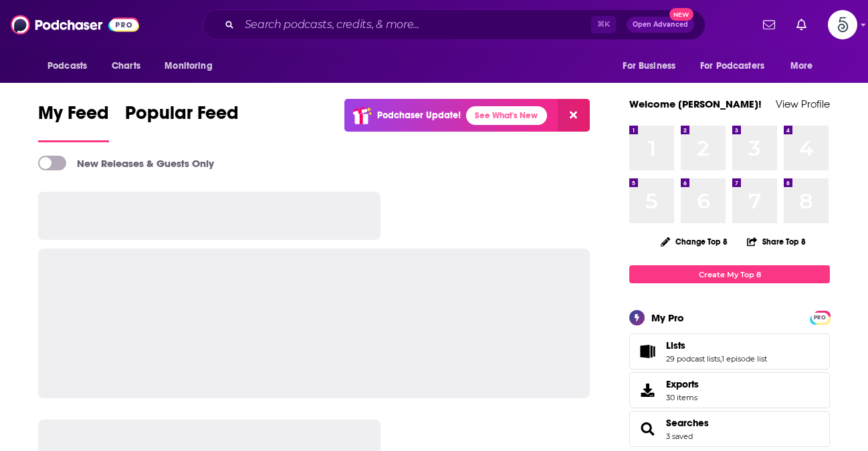  Describe the element at coordinates (802, 103) in the screenshot. I see `a: View Profile` at that location.